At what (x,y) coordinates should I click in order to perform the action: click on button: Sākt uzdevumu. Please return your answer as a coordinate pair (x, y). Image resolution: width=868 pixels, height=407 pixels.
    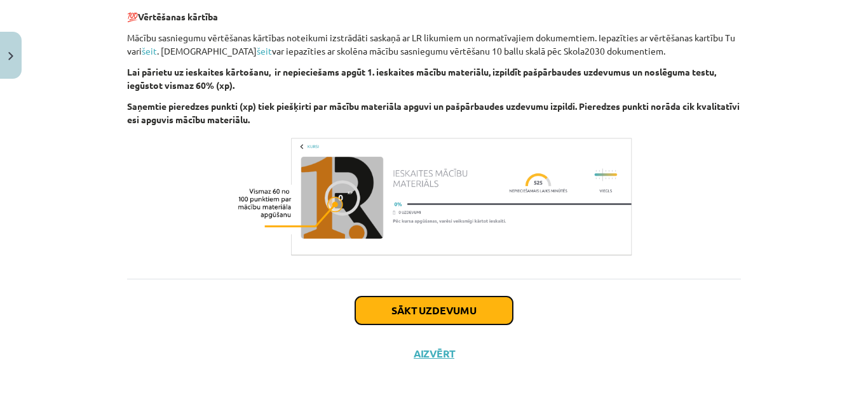
    Looking at the image, I should click on (434, 310).